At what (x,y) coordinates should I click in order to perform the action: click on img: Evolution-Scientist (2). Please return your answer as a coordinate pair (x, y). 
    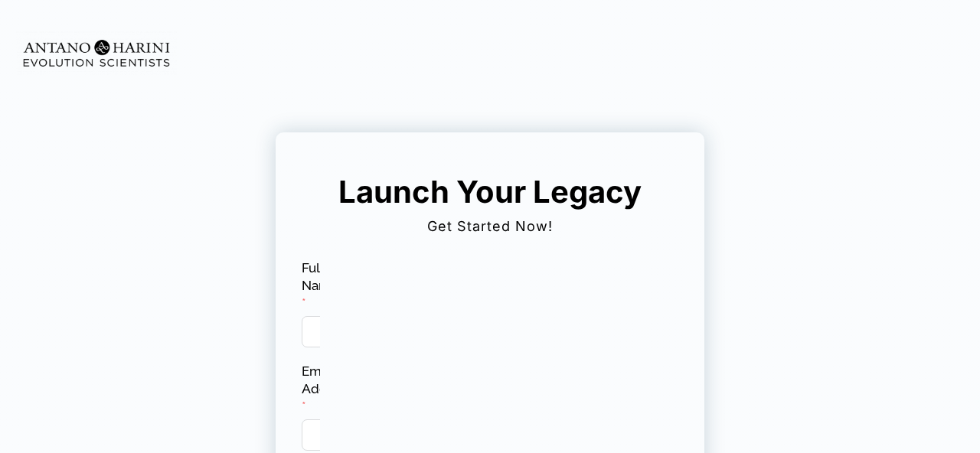
    Looking at the image, I should click on (96, 53).